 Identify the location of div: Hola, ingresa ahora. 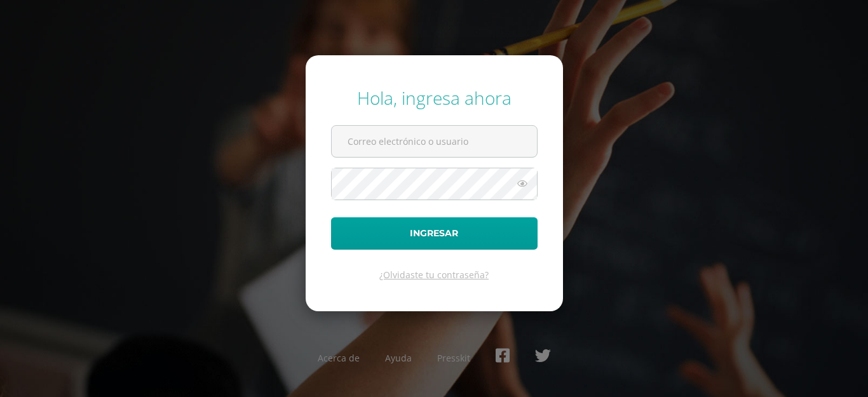
(434, 98).